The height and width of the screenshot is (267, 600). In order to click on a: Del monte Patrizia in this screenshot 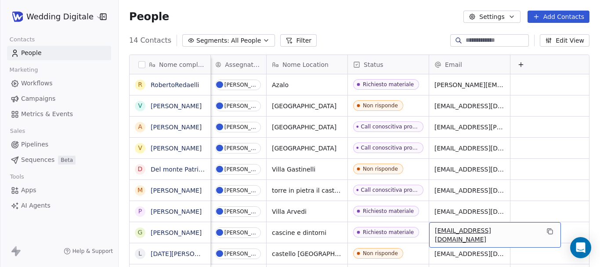, I will do `click(179, 169)`.